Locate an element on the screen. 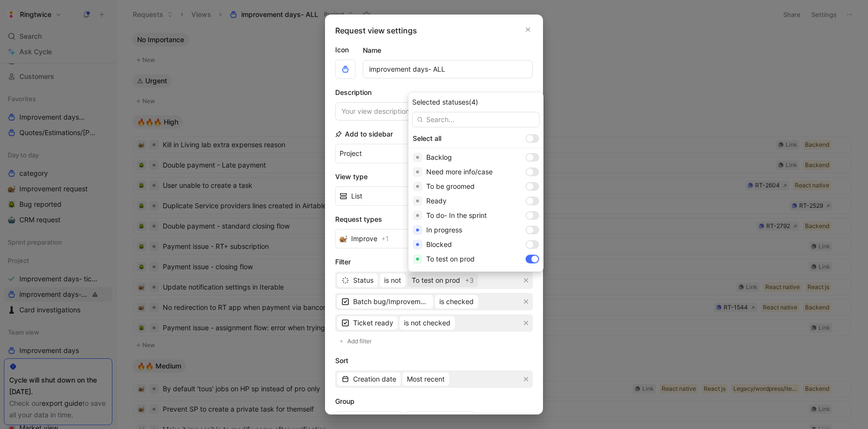 The width and height of the screenshot is (868, 429). span: In progress is located at coordinates (444, 230).